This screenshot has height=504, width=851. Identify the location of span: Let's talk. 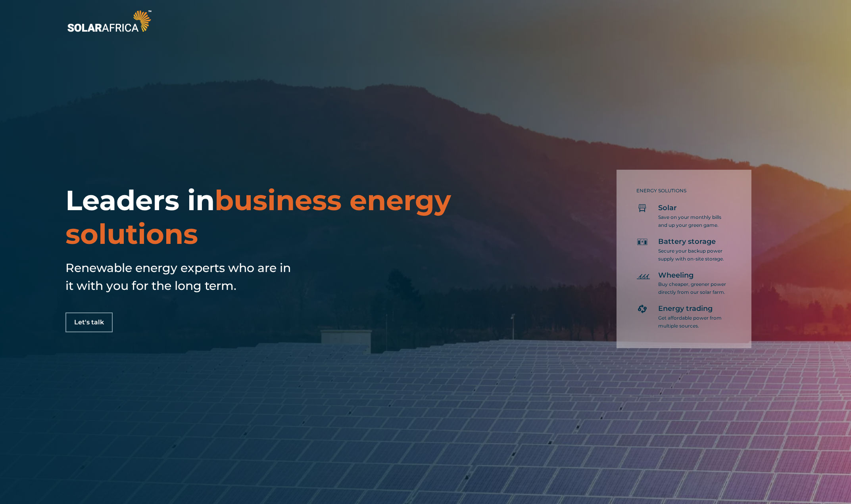
(89, 323).